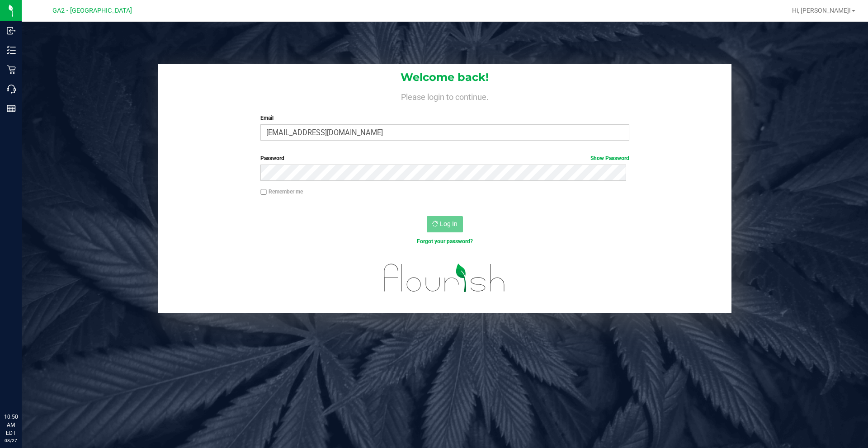  What do you see at coordinates (281, 192) in the screenshot?
I see `label: Remember me` at bounding box center [281, 192].